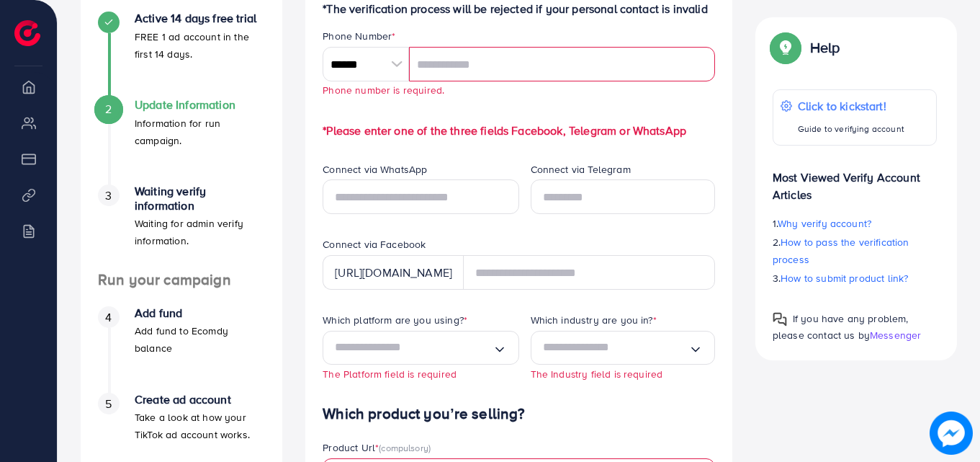 The image size is (980, 462). What do you see at coordinates (855, 278) in the screenshot?
I see `p: 3.` at bounding box center [855, 278].